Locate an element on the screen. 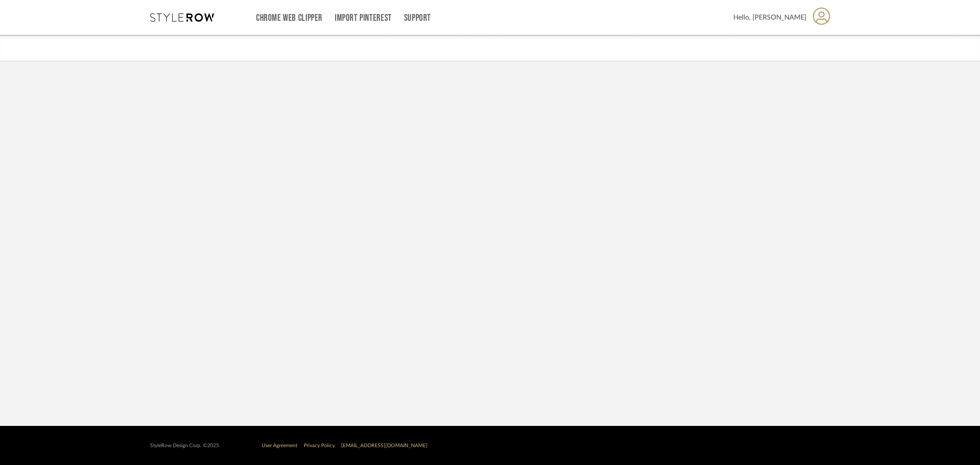 The image size is (980, 465). a: Import Pinterest is located at coordinates (363, 18).